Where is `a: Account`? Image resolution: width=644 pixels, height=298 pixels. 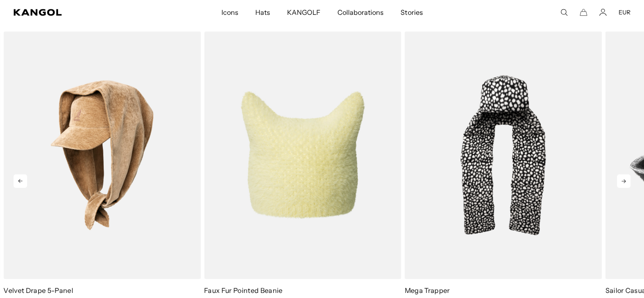 a: Account is located at coordinates (603, 12).